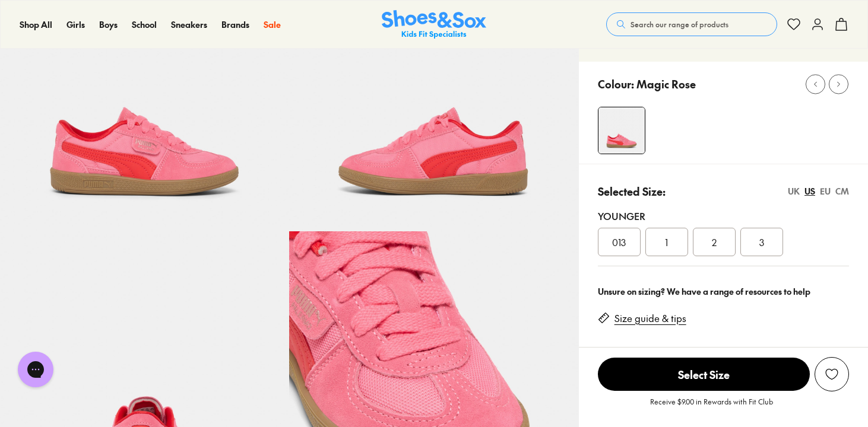  Describe the element at coordinates (761, 242) in the screenshot. I see `span: 3` at that location.